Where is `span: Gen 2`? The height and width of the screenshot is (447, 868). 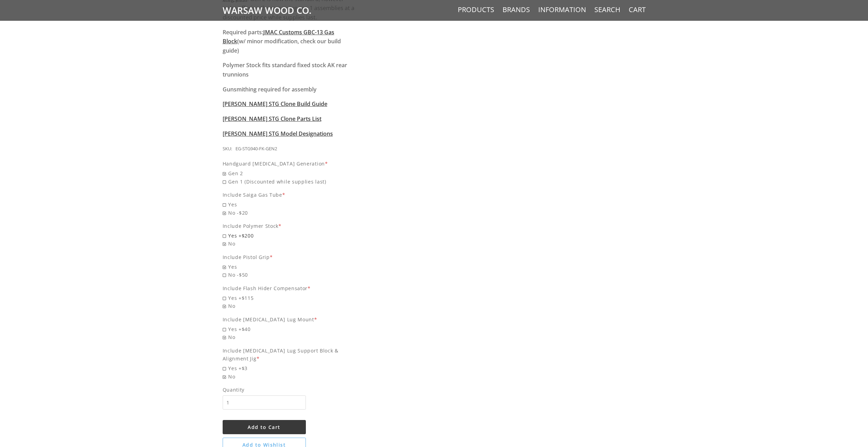
span: Gen 2 is located at coordinates (289, 173).